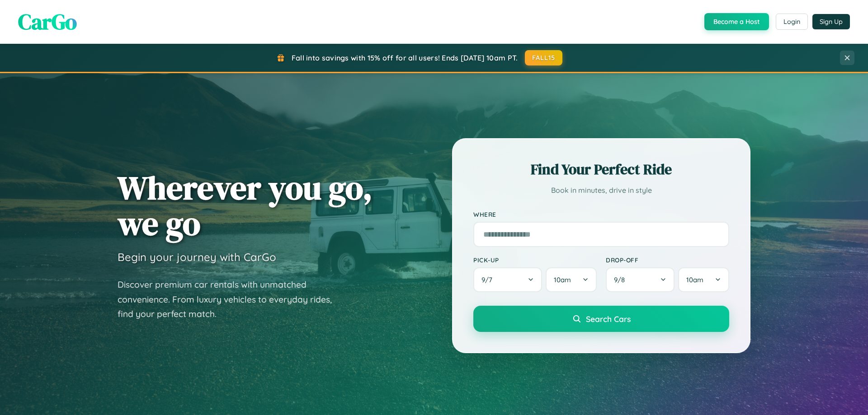 The width and height of the screenshot is (868, 415). Describe the element at coordinates (544, 58) in the screenshot. I see `button: FALL15` at that location.